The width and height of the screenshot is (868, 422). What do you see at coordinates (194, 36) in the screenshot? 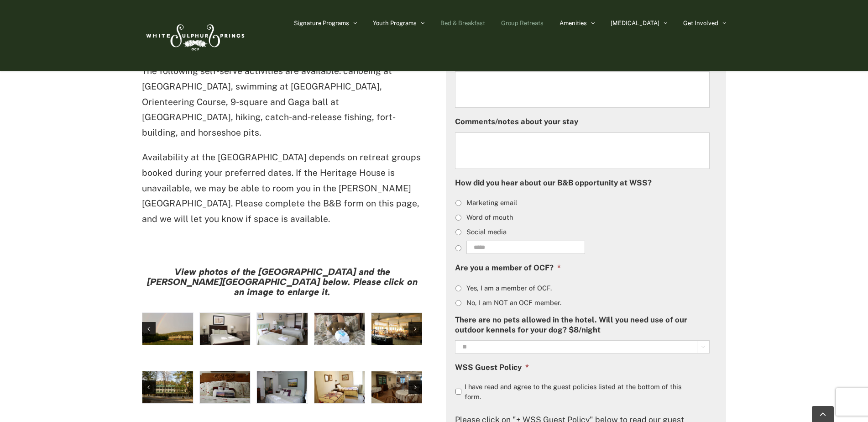
I see `img: White Sulphur Springs Logo` at bounding box center [194, 36].